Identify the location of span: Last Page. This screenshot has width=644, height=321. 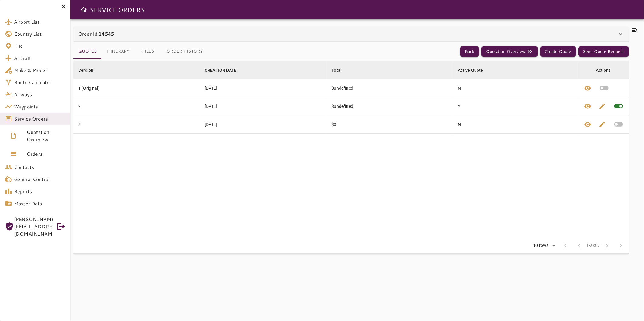
(622, 246).